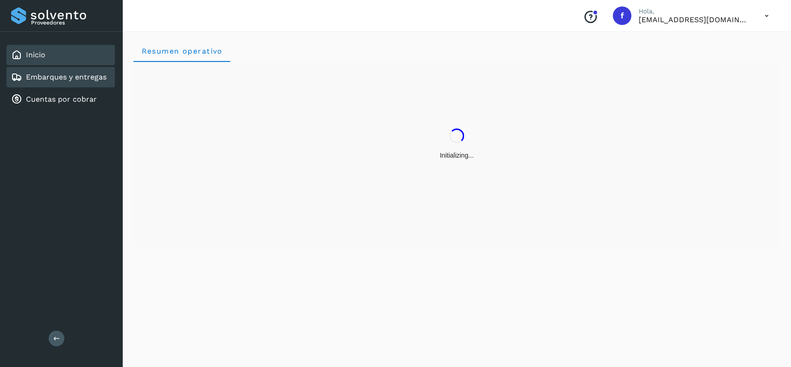  What do you see at coordinates (181, 51) in the screenshot?
I see `span: Resumen operativo` at bounding box center [181, 51].